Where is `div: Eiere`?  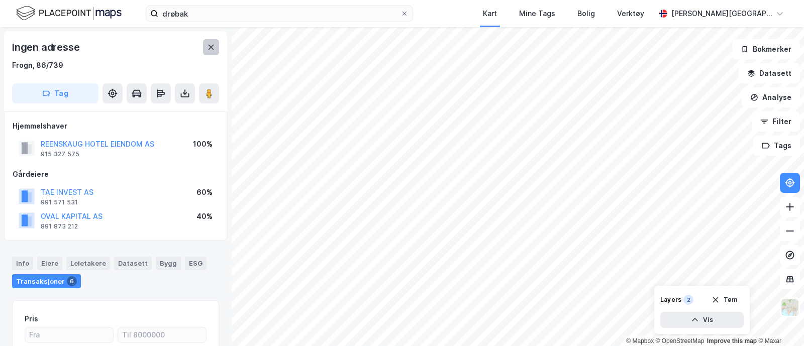 div: Eiere is located at coordinates (50, 263).